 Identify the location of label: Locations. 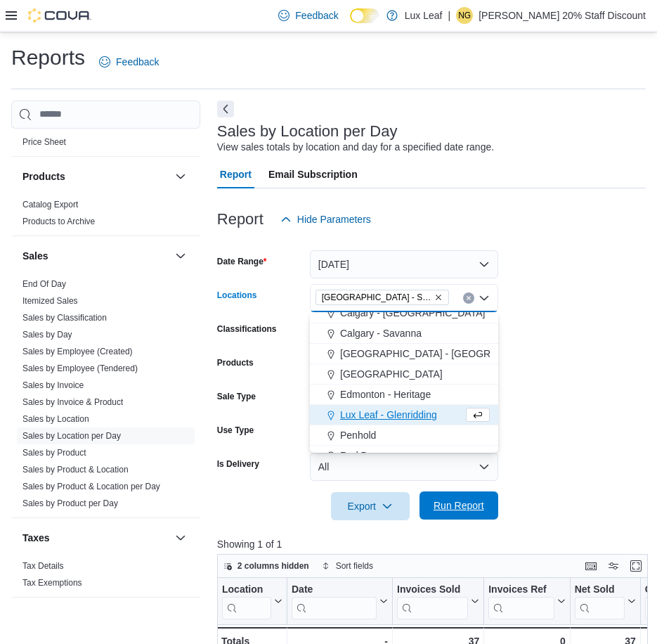
(237, 295).